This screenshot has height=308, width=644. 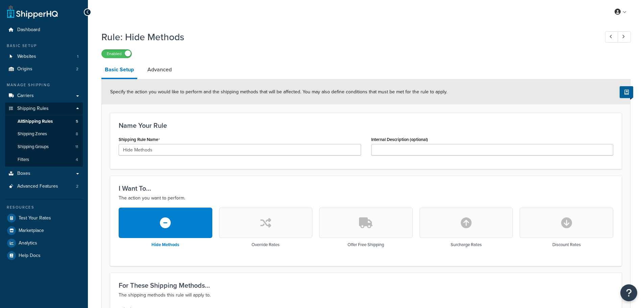 I want to click on a: Shipping Rules, so click(x=44, y=108).